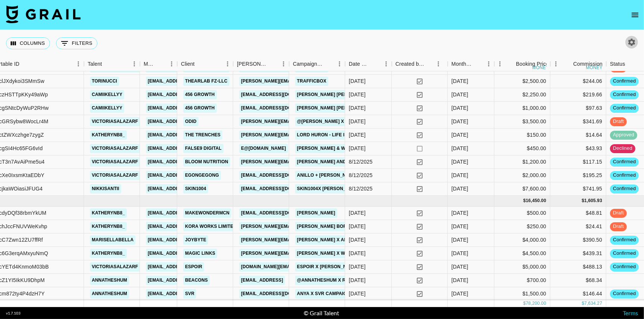 The width and height of the screenshot is (644, 319). Describe the element at coordinates (522, 213) in the screenshot. I see `div: $500.00` at that location.